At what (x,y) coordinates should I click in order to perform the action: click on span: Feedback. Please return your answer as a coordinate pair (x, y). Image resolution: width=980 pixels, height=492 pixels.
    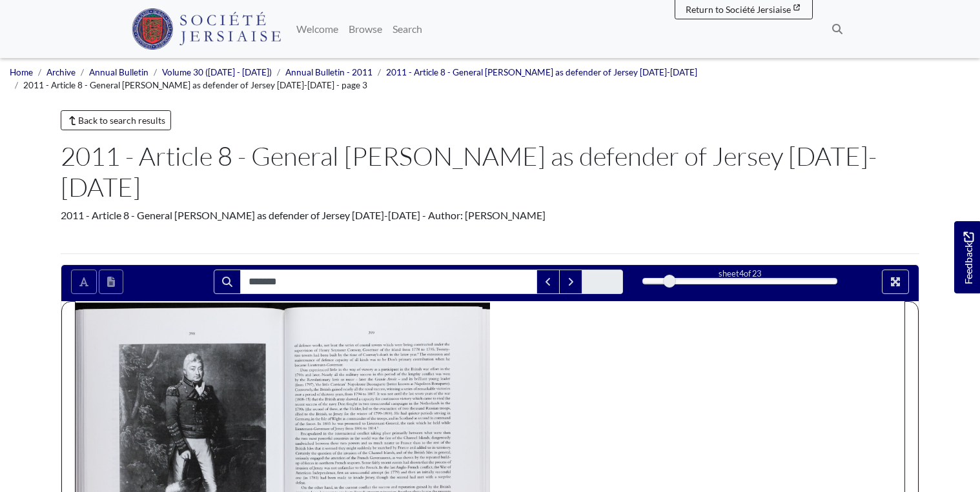
    Looking at the image, I should click on (968, 257).